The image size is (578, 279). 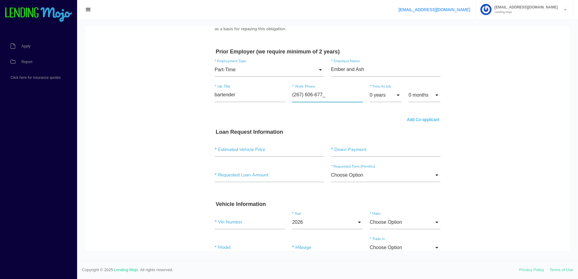 I want to click on img: Profile image, so click(x=485, y=9).